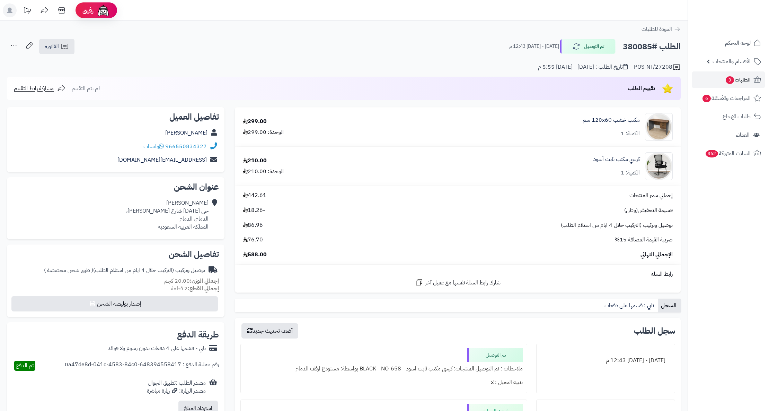  I want to click on span: الفاتورة, so click(52, 46).